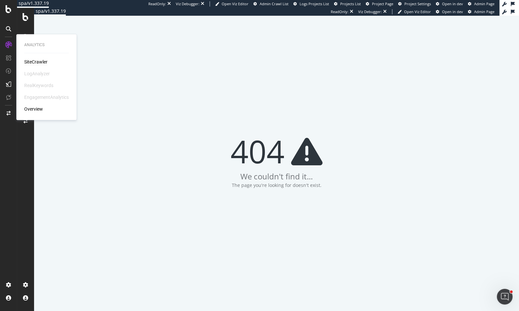  What do you see at coordinates (379, 4) in the screenshot?
I see `a: Project Page` at bounding box center [379, 4].